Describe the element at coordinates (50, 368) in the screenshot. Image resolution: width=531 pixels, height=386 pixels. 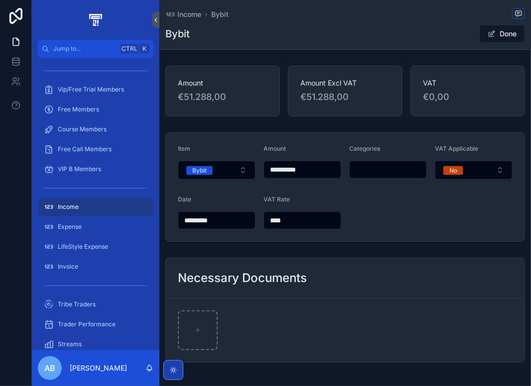
I see `span: AB` at that location.